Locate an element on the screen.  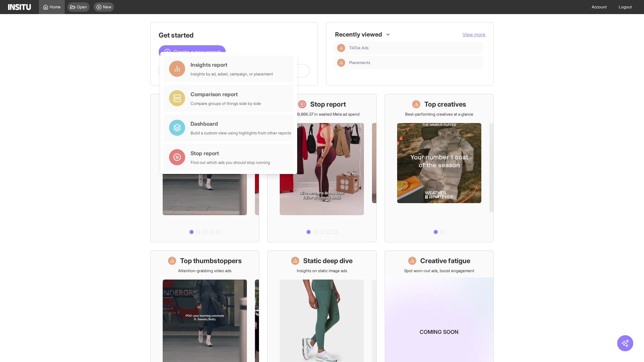
a: What's live nowSee all active ads instantly is located at coordinates (204, 168).